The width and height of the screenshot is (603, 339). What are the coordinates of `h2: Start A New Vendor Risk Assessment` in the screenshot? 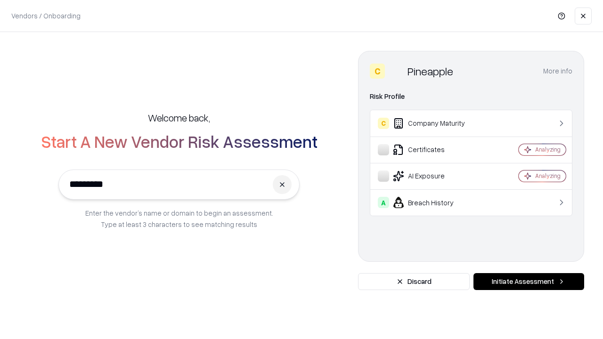 It's located at (179, 141).